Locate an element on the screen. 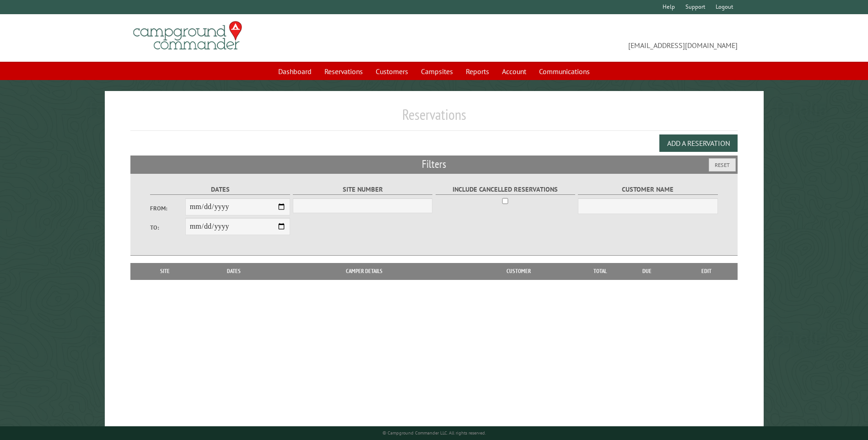 The width and height of the screenshot is (868, 440). h1: Reservations is located at coordinates (433, 118).